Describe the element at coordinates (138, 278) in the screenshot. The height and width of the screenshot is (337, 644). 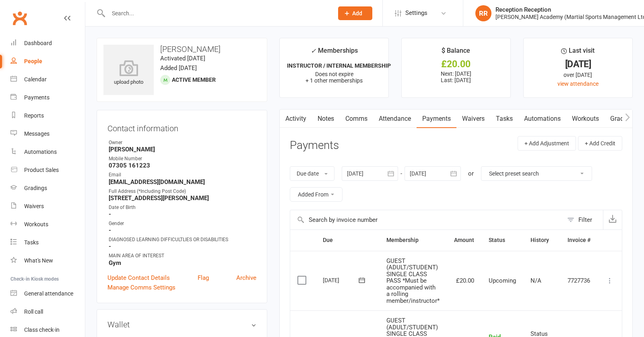
I see `a: Update Contact Details` at that location.